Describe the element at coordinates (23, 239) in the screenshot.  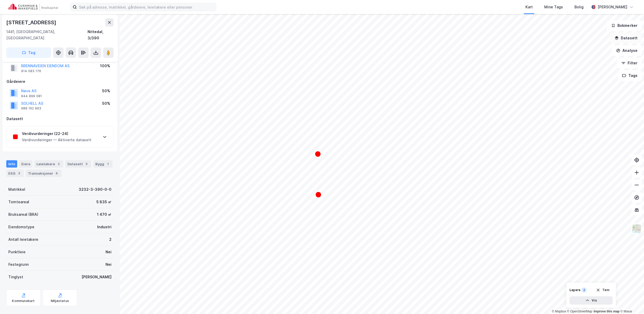
I see `div: Antall leietakere` at that location.